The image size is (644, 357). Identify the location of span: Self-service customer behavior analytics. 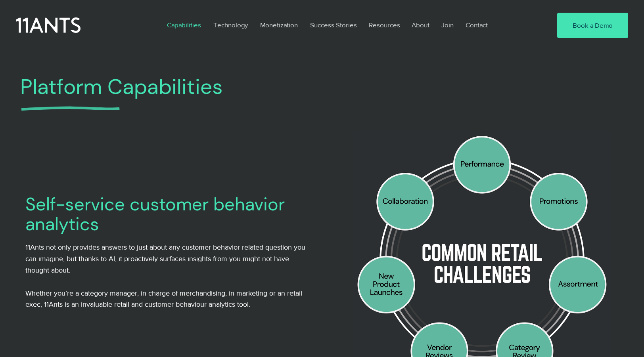
(155, 214).